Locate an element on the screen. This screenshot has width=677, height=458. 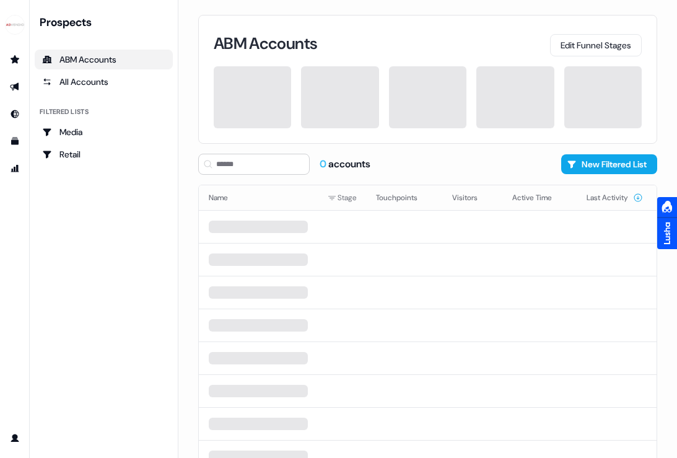
div: Media is located at coordinates (103, 132).